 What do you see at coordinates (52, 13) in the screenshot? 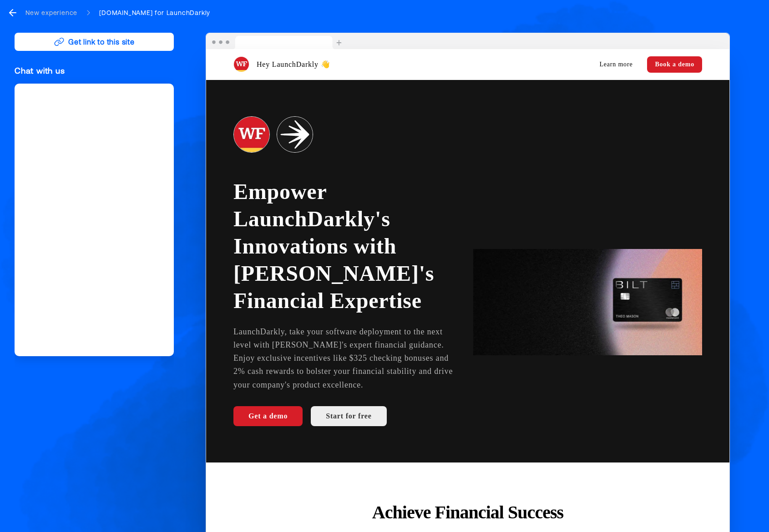
I see `div: New experience` at bounding box center [52, 13].